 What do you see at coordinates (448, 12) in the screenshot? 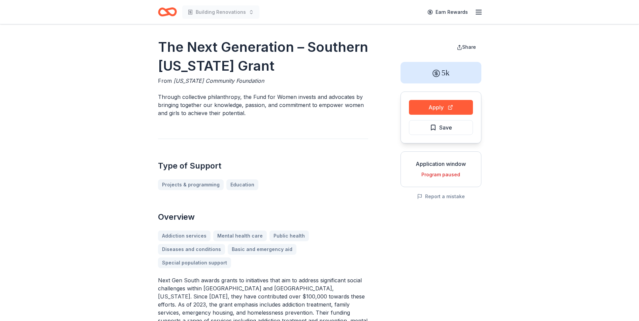
I see `a: Earn Rewards` at bounding box center [448, 12].